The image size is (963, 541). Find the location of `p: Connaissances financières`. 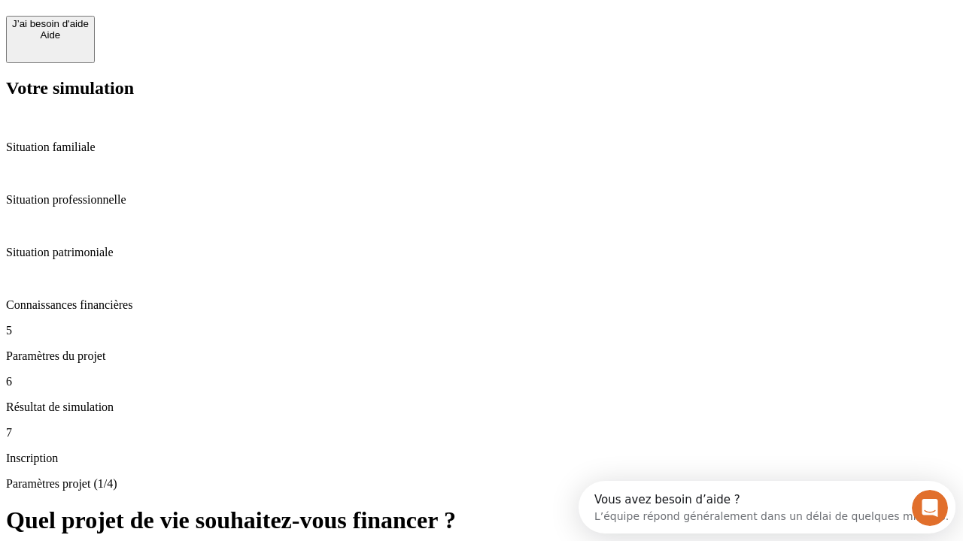

p: Connaissances financières is located at coordinates (481, 305).